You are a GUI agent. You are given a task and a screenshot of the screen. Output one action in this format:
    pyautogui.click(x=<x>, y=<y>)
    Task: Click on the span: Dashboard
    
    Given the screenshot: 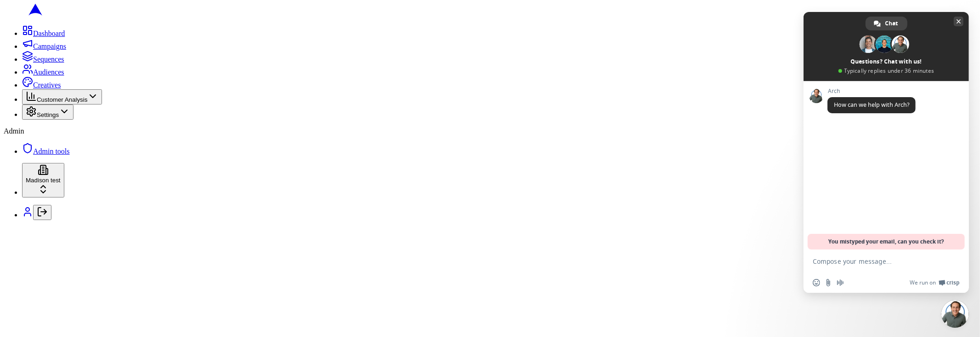 What is the action you would take?
    pyautogui.click(x=49, y=33)
    